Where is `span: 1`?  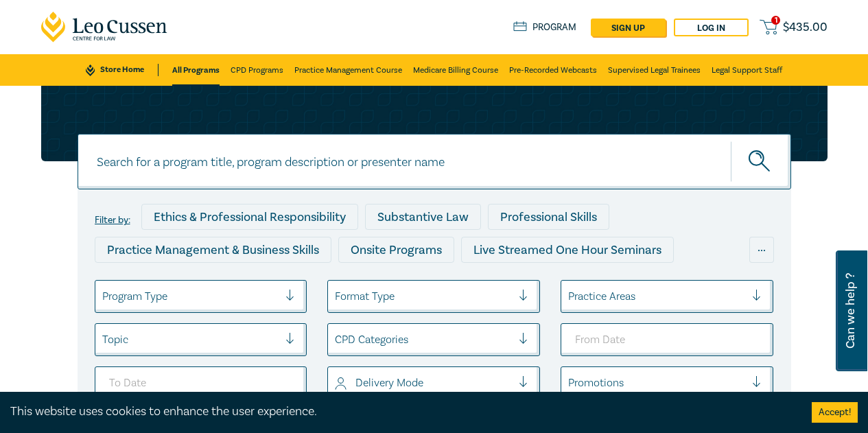 span: 1 is located at coordinates (776, 20).